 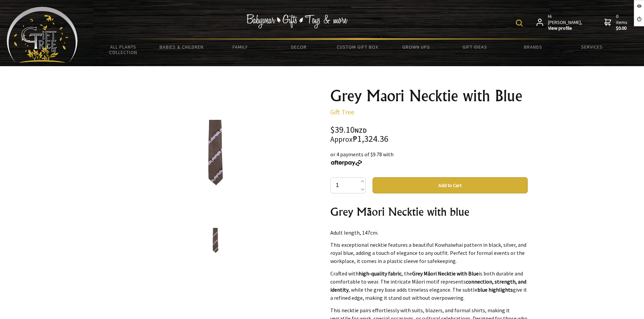 What do you see at coordinates (346, 163) in the screenshot?
I see `img: Afterpay` at bounding box center [346, 163].